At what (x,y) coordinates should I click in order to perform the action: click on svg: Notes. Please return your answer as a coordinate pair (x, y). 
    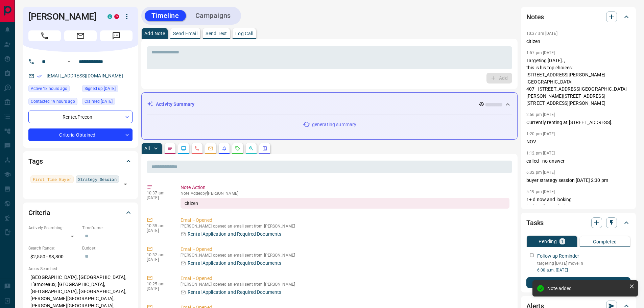
    Looking at the image, I should click on (170, 148).